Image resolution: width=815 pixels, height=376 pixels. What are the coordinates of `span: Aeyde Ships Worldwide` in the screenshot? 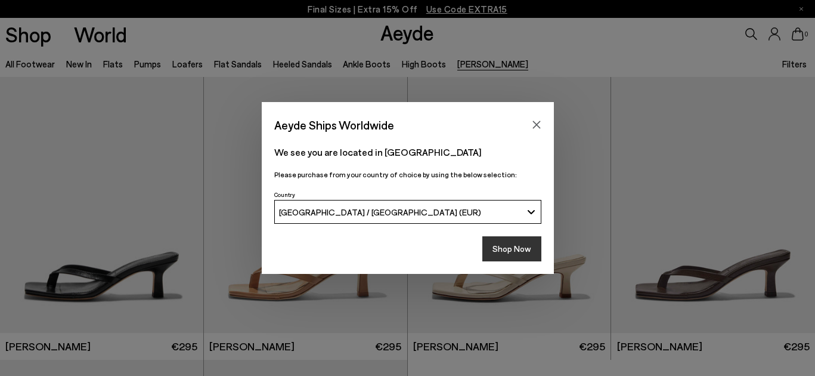 It's located at (334, 125).